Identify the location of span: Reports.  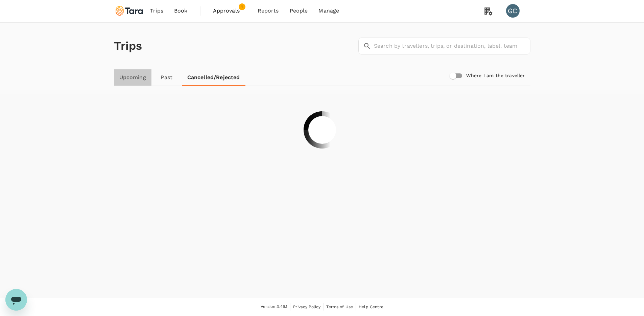
(268, 11).